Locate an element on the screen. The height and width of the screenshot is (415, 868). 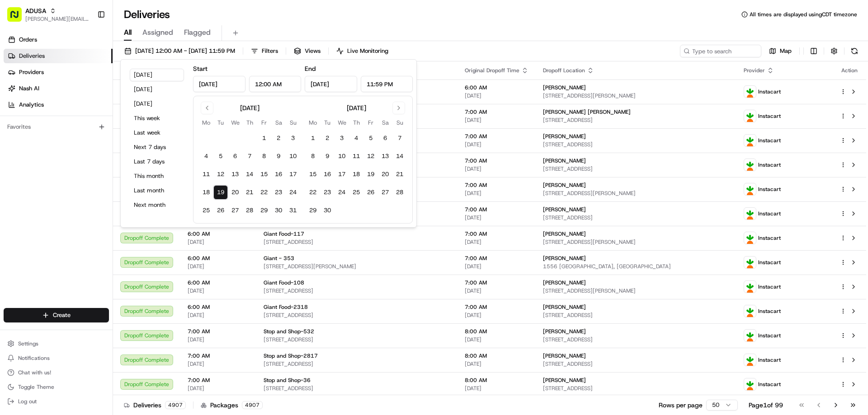
span: Live Monitoring is located at coordinates (367, 51).